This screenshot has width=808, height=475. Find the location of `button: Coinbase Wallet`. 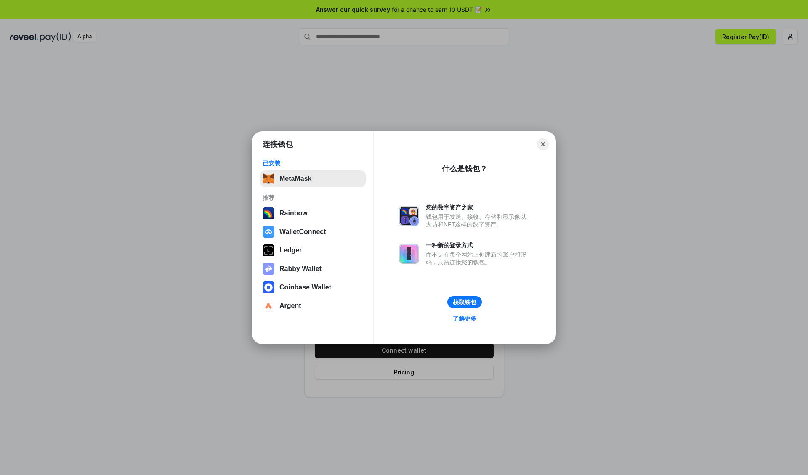

button: Coinbase Wallet is located at coordinates (313, 288).